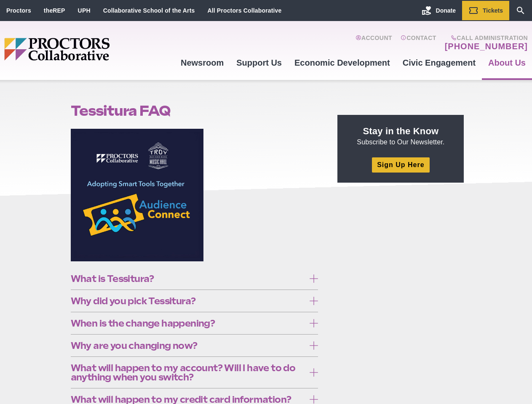 This screenshot has width=532, height=404. I want to click on a: Search, so click(521, 10).